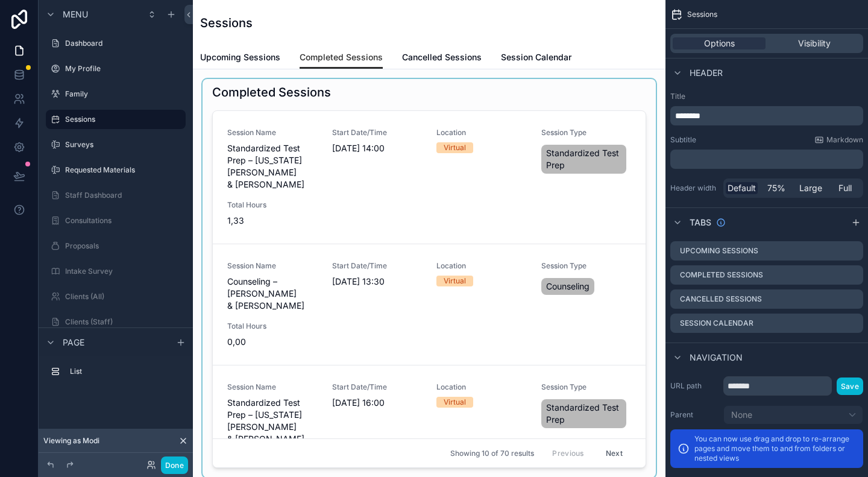 This screenshot has height=477, width=868. Describe the element at coordinates (124, 94) in the screenshot. I see `label: Family` at that location.